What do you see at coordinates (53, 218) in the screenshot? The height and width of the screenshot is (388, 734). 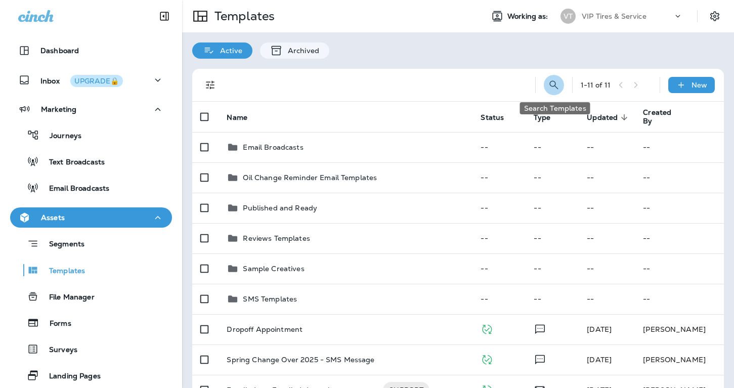 I see `p: Assets` at bounding box center [53, 218].